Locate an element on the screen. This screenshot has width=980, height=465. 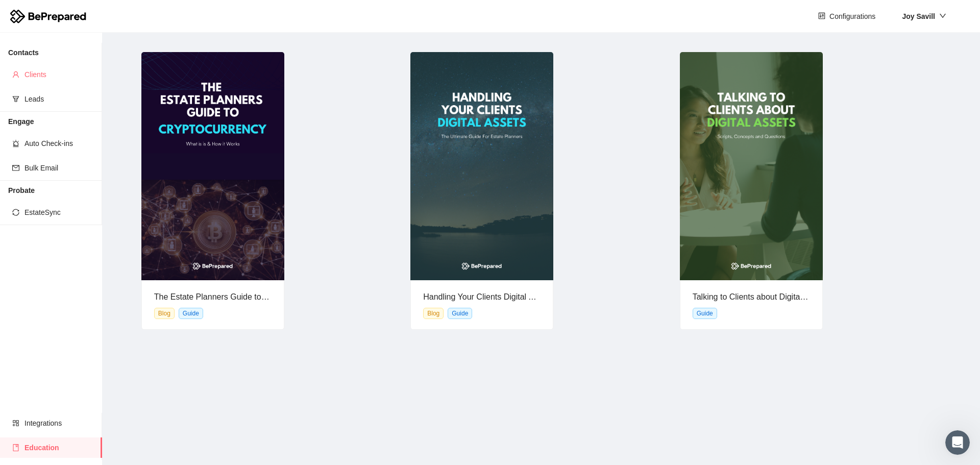
span: mail is located at coordinates (16, 168).